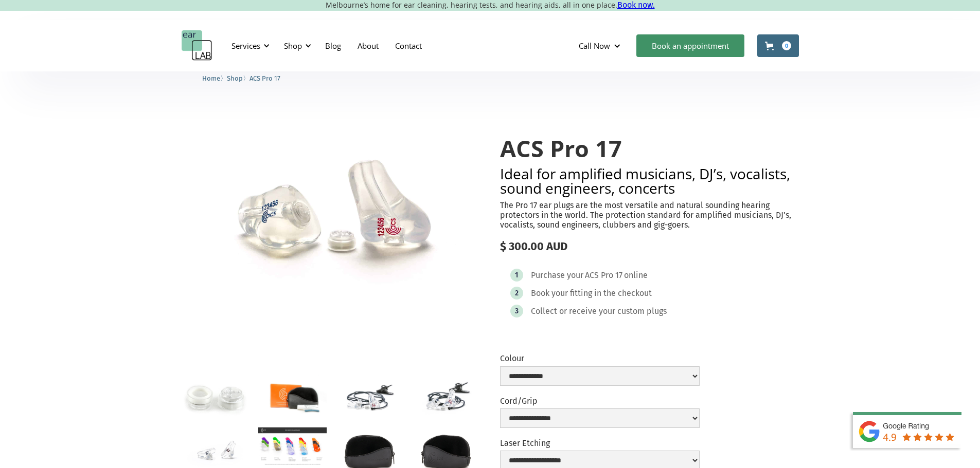  I want to click on a: Book an appointment, so click(690, 45).